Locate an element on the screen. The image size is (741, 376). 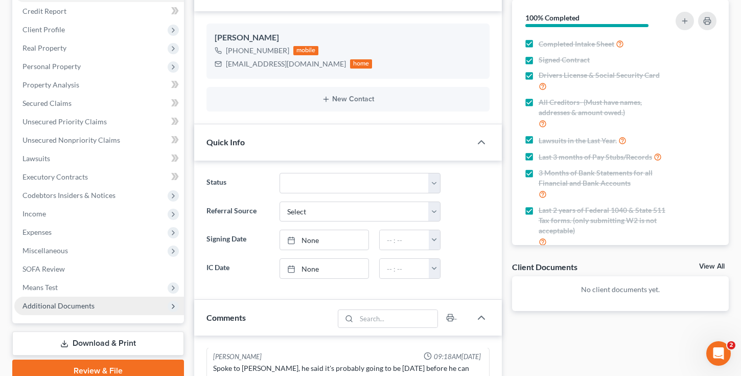
span: Quick Info is located at coordinates (225, 142).